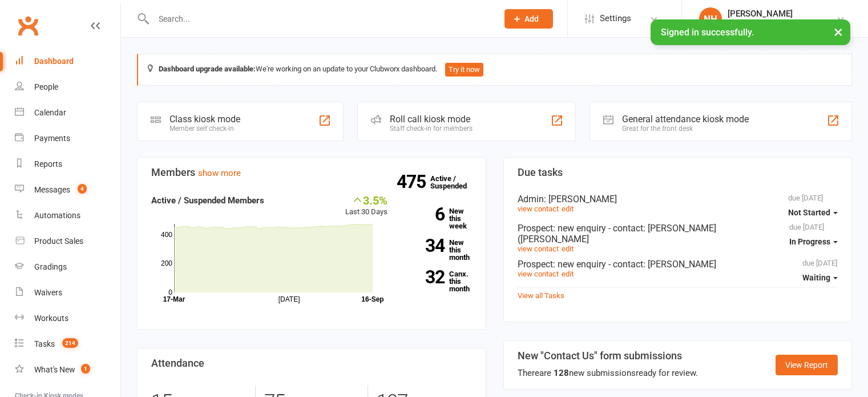 The image size is (868, 397). I want to click on span: Add, so click(531, 19).